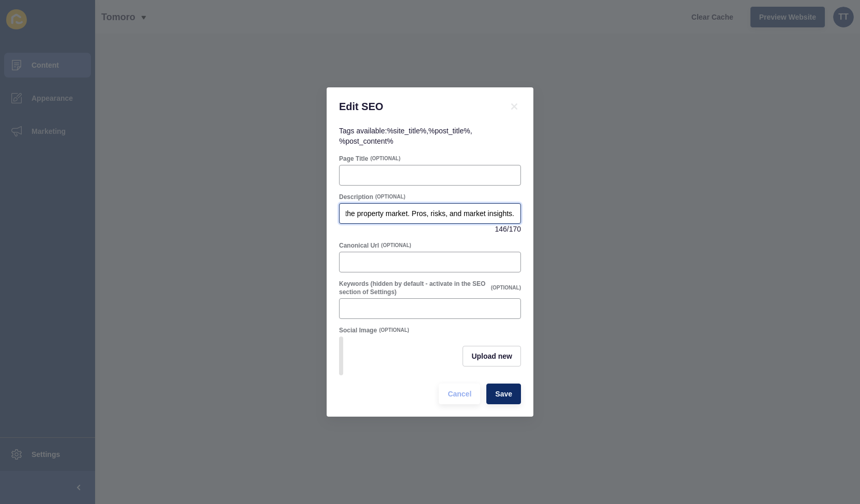  I want to click on span: Cancel, so click(459, 393).